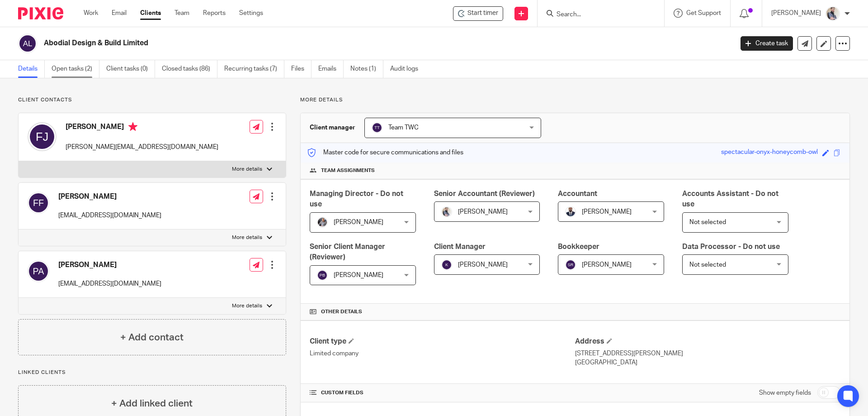  What do you see at coordinates (91, 13) in the screenshot?
I see `a: Work` at bounding box center [91, 13].